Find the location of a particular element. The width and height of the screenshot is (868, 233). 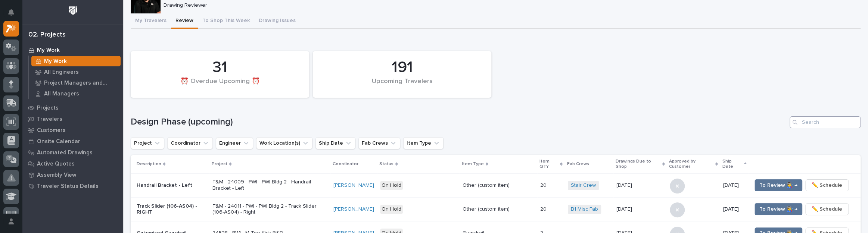

img: Workspace Logo is located at coordinates (72, 10).